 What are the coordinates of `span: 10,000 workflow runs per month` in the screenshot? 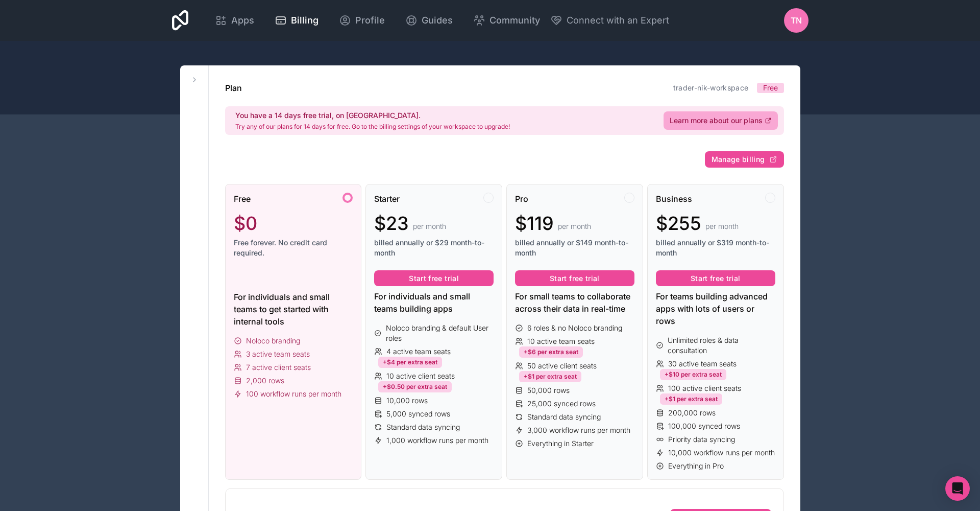 It's located at (721, 452).